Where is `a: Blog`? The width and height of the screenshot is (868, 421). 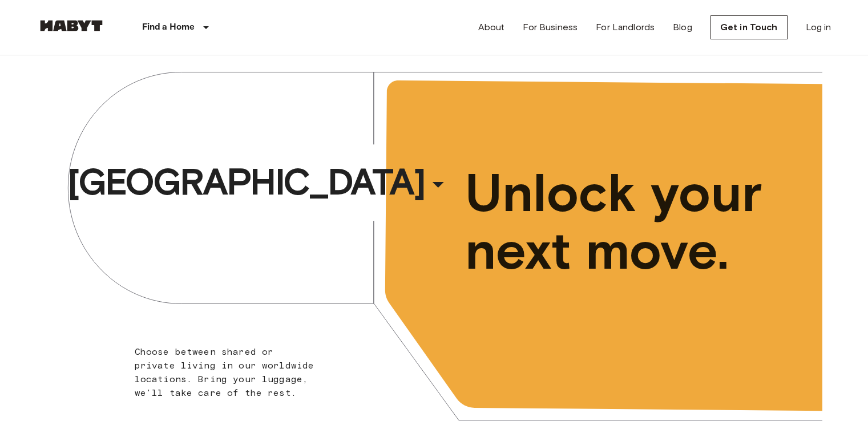 a: Blog is located at coordinates (683, 28).